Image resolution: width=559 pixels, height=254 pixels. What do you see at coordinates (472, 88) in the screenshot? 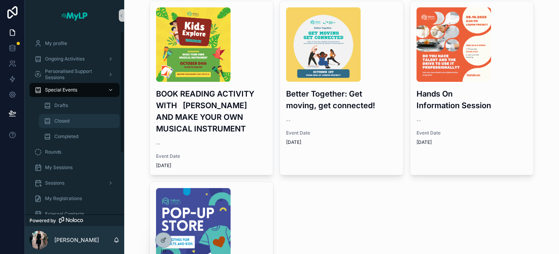
I see `a: Information-afternoon-to-present-the-new-collaboration-with-hands-on.pngHands On Information Sess...` at bounding box center [472, 88].